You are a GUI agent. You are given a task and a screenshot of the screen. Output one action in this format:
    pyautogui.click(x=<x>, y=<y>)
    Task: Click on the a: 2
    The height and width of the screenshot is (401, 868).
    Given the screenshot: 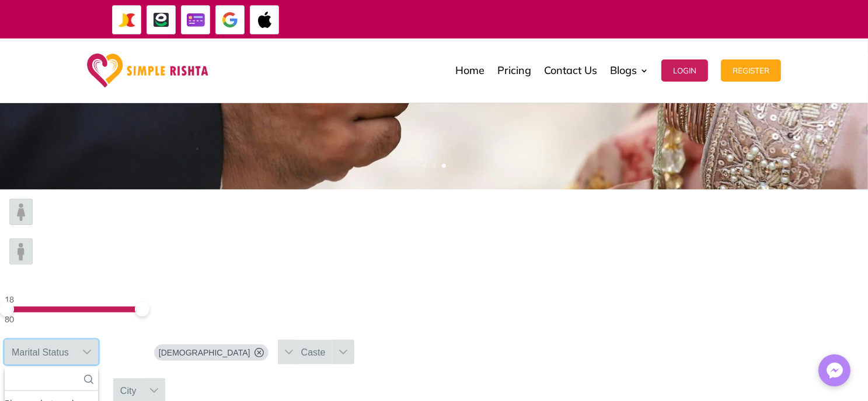 What is the action you would take?
    pyautogui.click(x=434, y=166)
    